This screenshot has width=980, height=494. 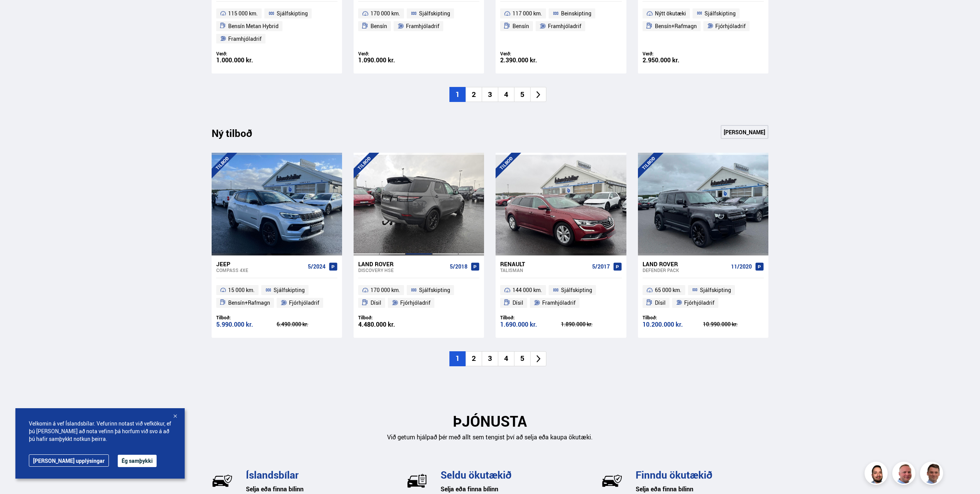 What do you see at coordinates (703, 296) in the screenshot?
I see `a: Land Rover Defender PACK 11/2020 65 000 km. Sjálfskipting Dísil Fjórhjóladrif Tilboð: 10.200.000 ...` at bounding box center [703, 296].